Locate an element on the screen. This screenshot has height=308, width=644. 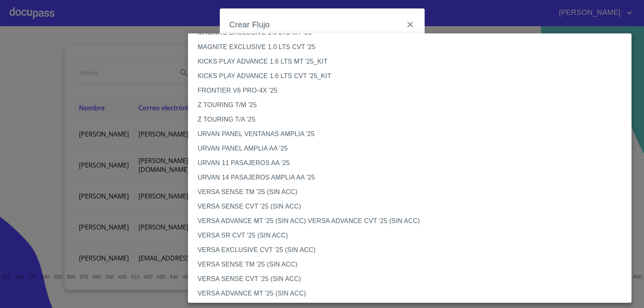
li: Z TOURING T/M '25 is located at coordinates (413, 105).